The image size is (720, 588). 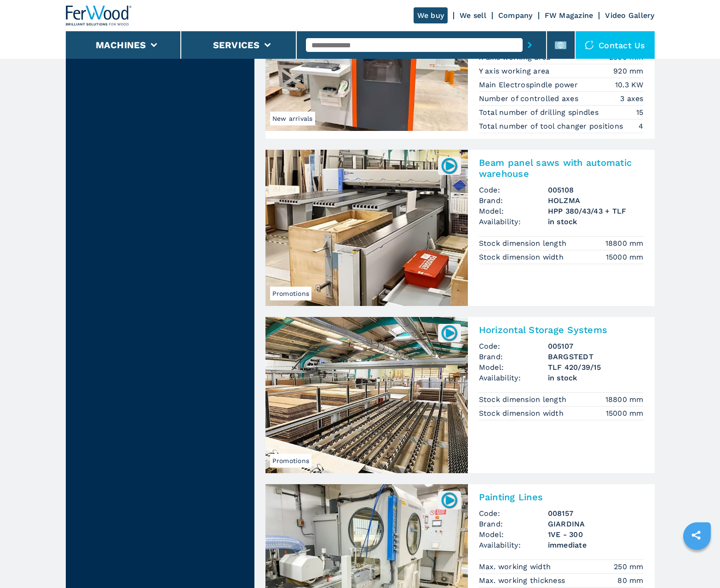 I want to click on a: We sell, so click(x=473, y=15).